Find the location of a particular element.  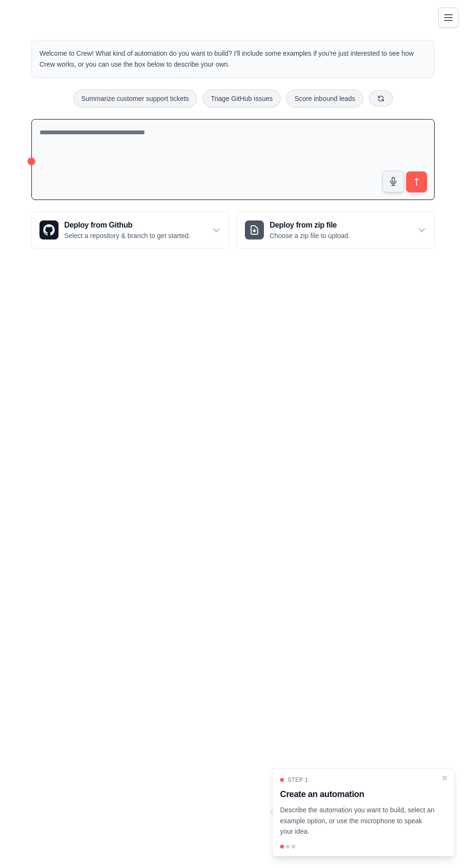

p: Choose a zip file to upload. is located at coordinates (309, 236).